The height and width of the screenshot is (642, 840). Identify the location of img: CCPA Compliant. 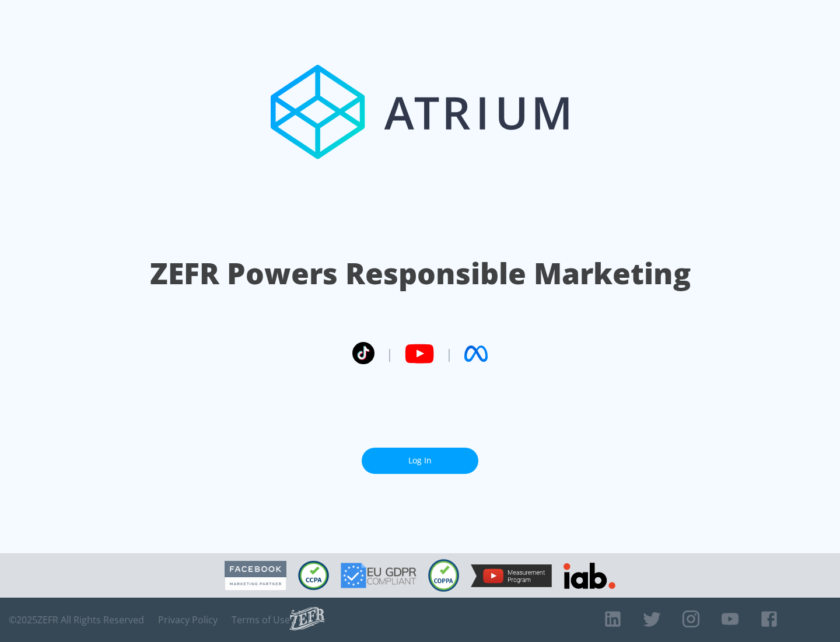
(313, 576).